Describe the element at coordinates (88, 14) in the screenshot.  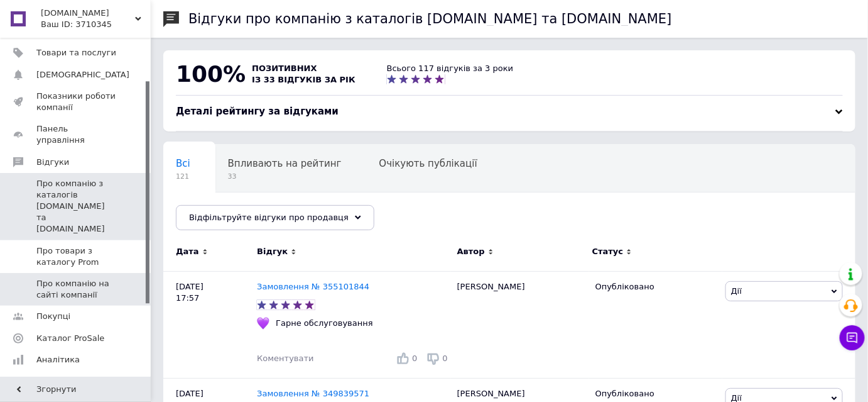
I see `span: Euro-tekhnika.com.ua` at that location.